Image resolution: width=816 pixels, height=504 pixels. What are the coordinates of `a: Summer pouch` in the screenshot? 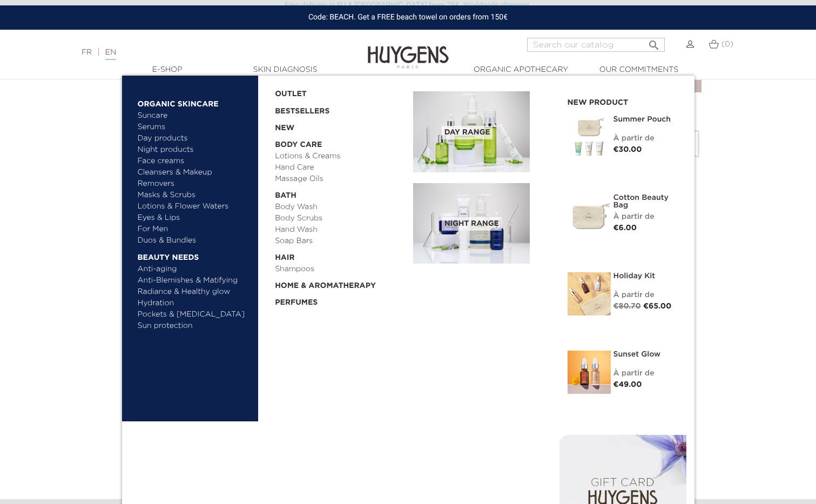 It's located at (646, 119).